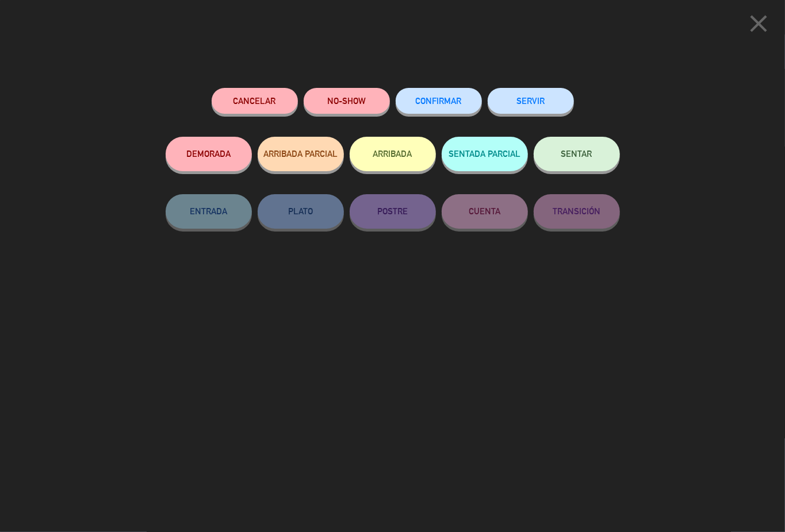  Describe the element at coordinates (392, 212) in the screenshot. I see `button: POSTRE` at that location.